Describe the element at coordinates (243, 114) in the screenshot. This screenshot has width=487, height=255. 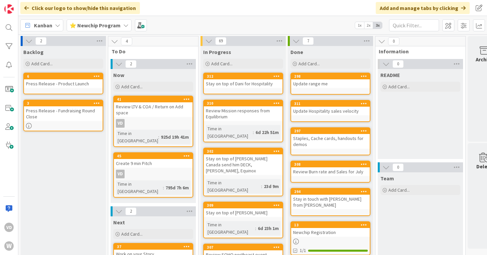
I see `div: Review Mission responses from Equilibrium` at that location.